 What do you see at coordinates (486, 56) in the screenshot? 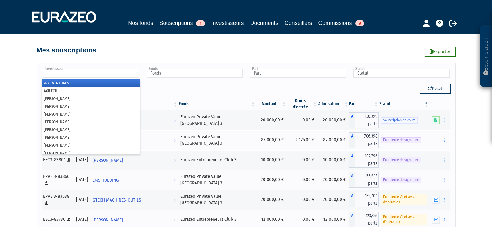
I see `p: Besoin d'aide ?` at bounding box center [486, 56].